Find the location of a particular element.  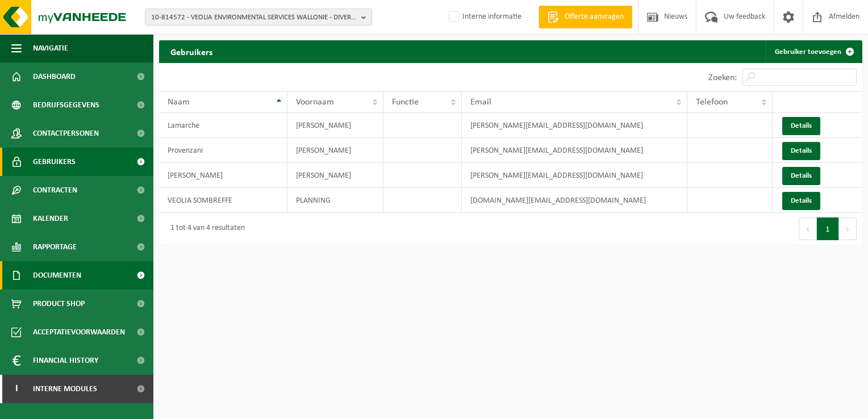

div: 1 tot 4 van 4 resultaten is located at coordinates (204, 229).